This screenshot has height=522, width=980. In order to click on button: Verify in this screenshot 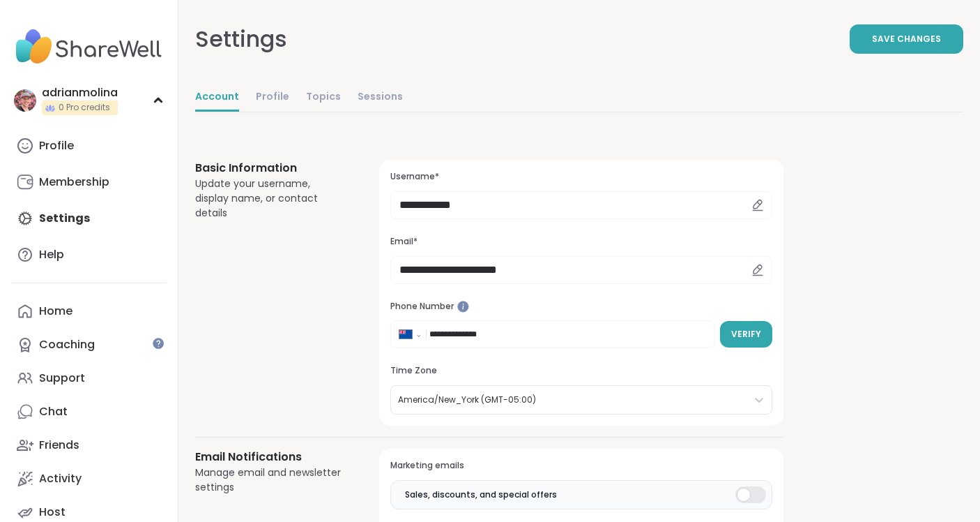, I will do `click(746, 334)`.